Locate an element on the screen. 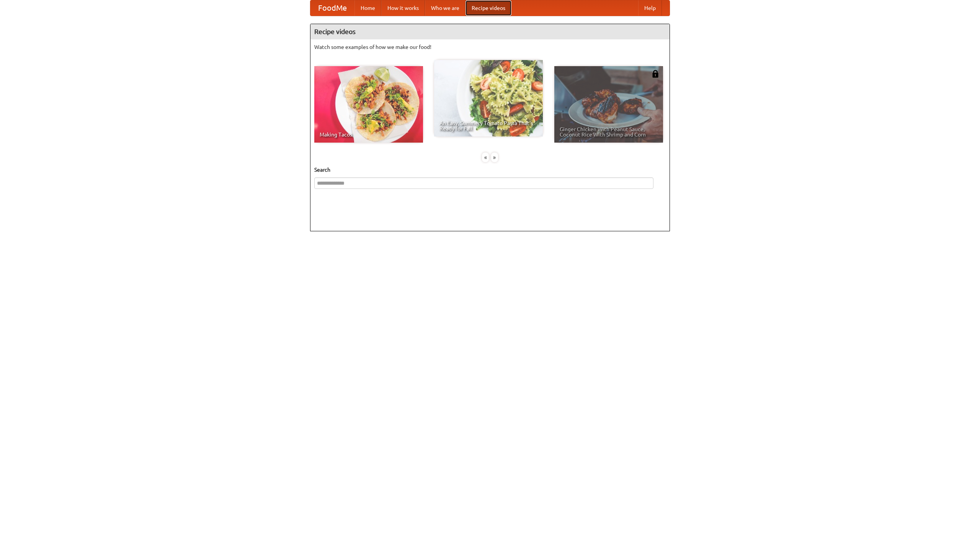  img: 483408.png is located at coordinates (655, 73).